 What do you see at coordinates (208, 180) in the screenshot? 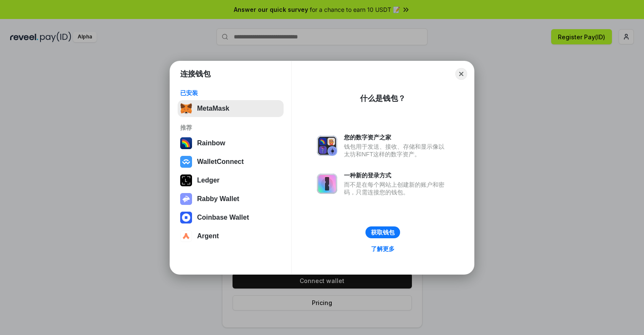
I see `div: Ledger` at bounding box center [208, 180].